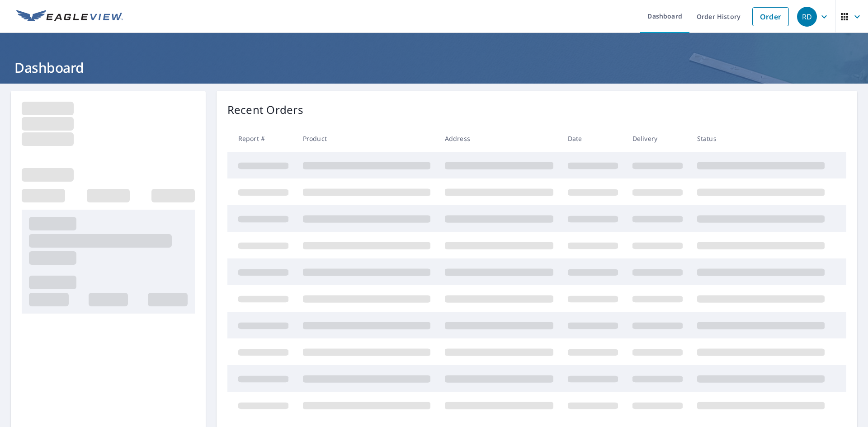  Describe the element at coordinates (657, 138) in the screenshot. I see `th: Delivery` at that location.